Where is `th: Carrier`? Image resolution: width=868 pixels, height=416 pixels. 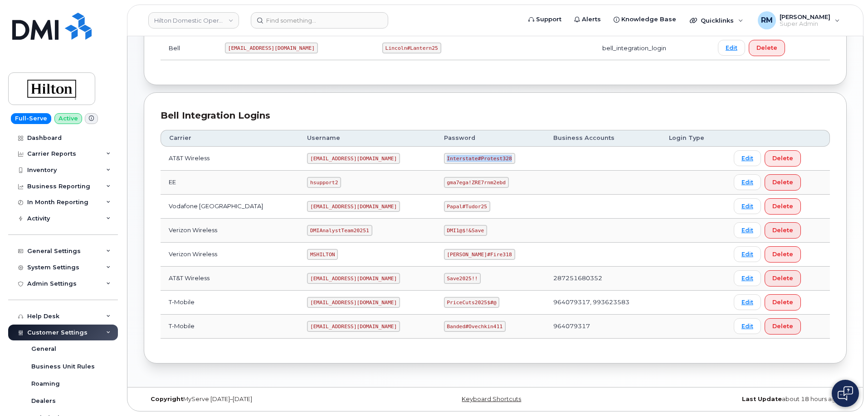
th: Carrier is located at coordinates (230, 138).